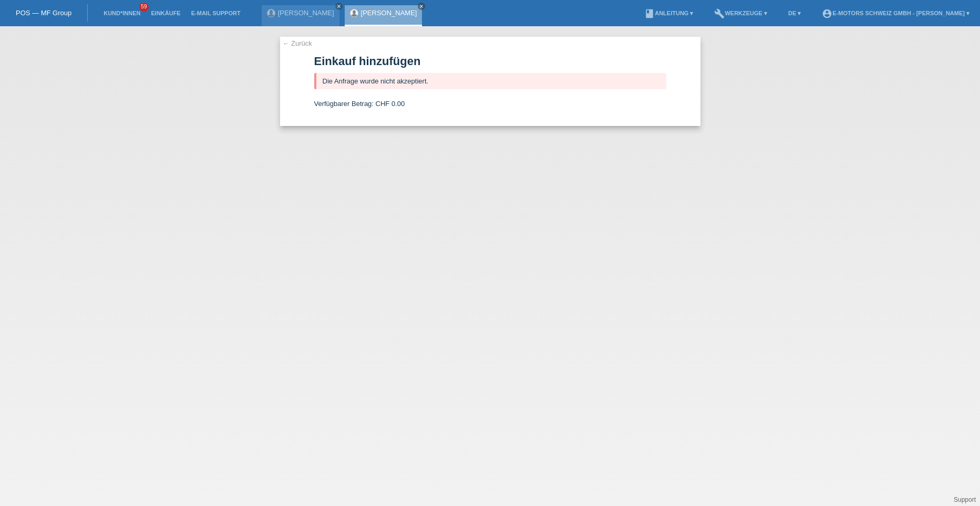 The width and height of the screenshot is (980, 506). Describe the element at coordinates (216, 13) in the screenshot. I see `a: E-Mail Support` at that location.